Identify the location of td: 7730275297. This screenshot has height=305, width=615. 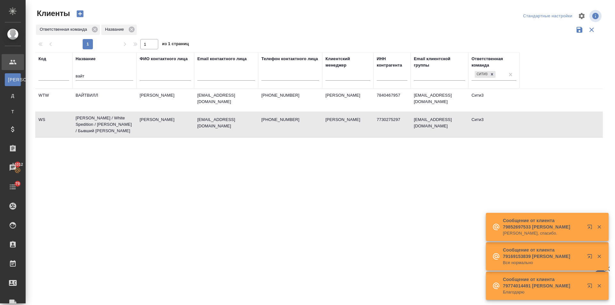
(392, 125).